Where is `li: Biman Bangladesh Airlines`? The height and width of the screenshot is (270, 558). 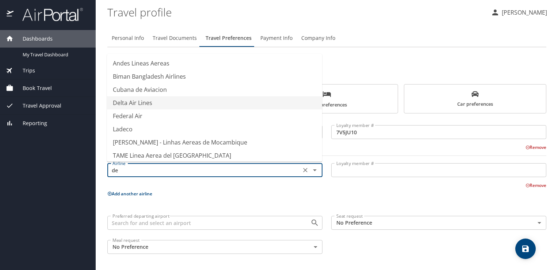
li: Biman Bangladesh Airlines is located at coordinates (214, 76).